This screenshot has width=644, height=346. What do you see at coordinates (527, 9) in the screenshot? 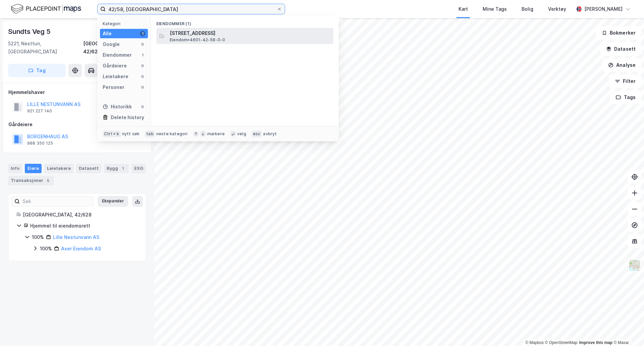
I see `div: Bolig` at bounding box center [527, 9].